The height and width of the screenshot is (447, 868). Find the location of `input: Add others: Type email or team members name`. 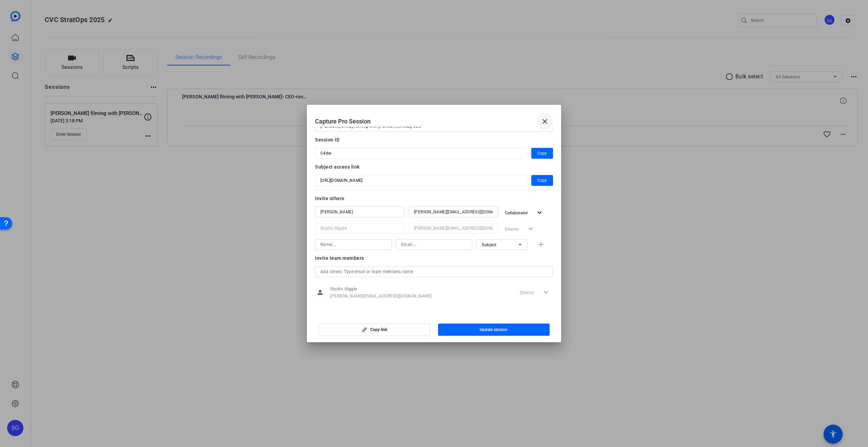

input: Add others: Type email or team members name is located at coordinates (434, 271).